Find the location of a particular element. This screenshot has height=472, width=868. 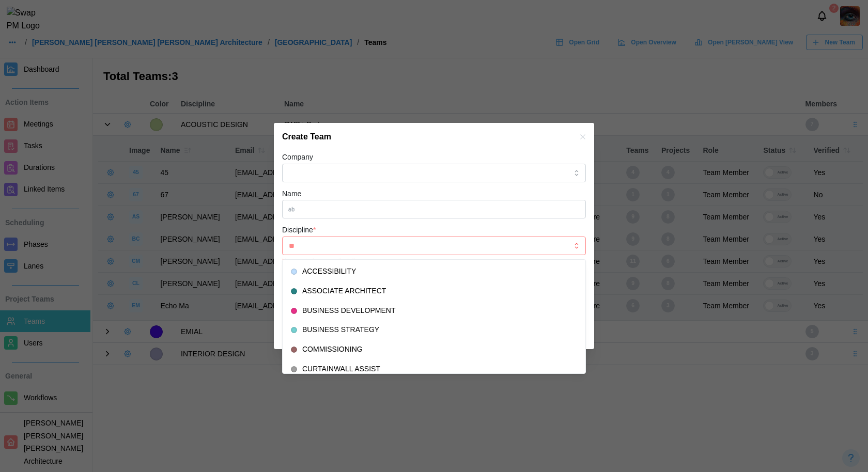

div: ASSOCIATE ARCHITECT is located at coordinates (344, 291).